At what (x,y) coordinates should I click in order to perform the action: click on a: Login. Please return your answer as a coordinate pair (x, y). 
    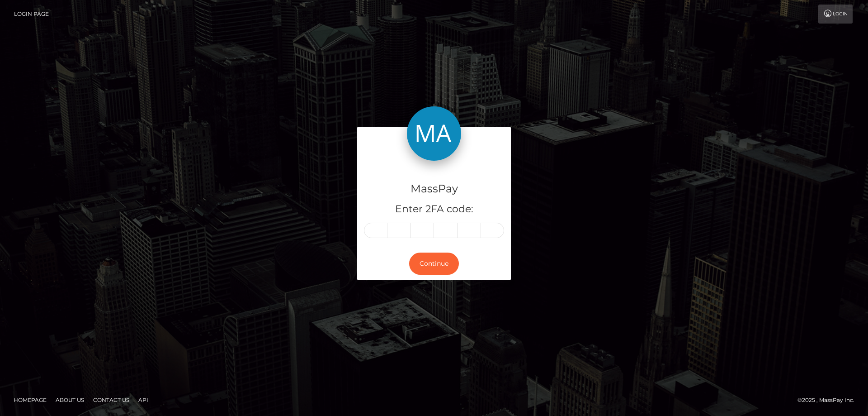
    Looking at the image, I should click on (836, 14).